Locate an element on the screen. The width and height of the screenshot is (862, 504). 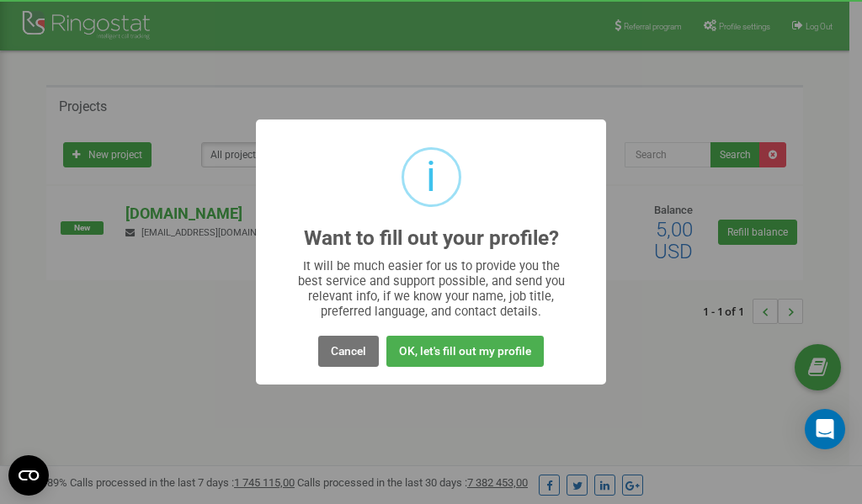
h2: Want to fill out your profile? is located at coordinates (431, 238).